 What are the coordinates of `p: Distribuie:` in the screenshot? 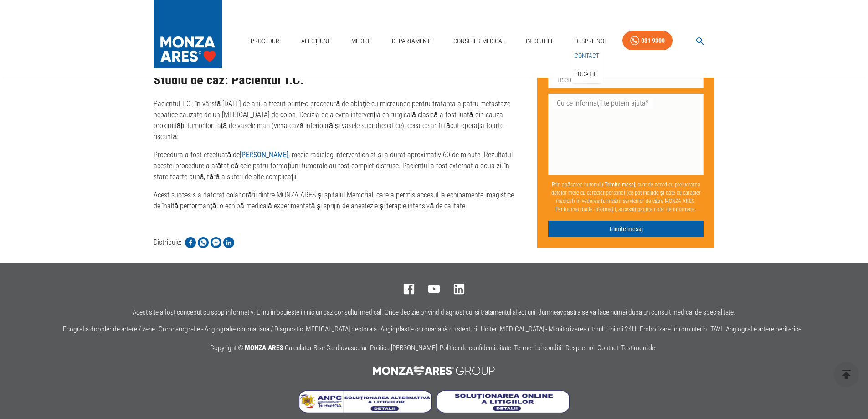 It's located at (167, 243).